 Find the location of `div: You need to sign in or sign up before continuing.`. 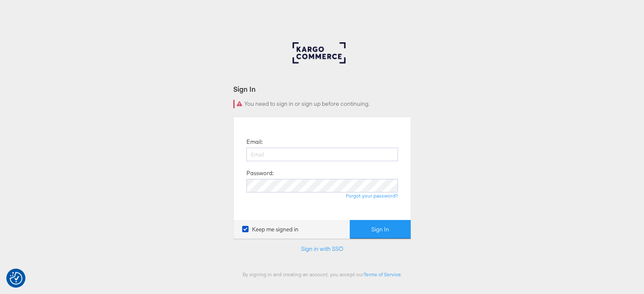

div: You need to sign in or sign up before continuing. is located at coordinates (322, 104).